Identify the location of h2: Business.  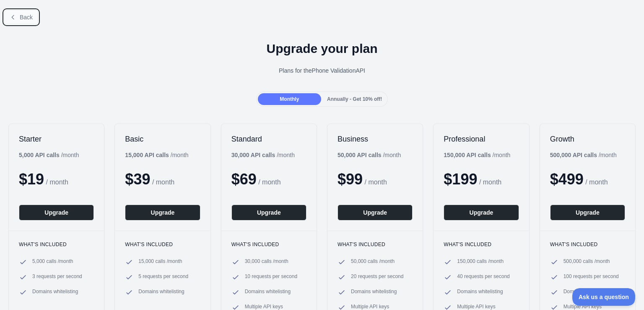
(375, 139).